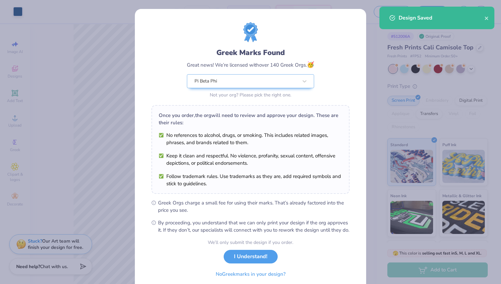 This screenshot has width=501, height=284. Describe the element at coordinates (251, 159) in the screenshot. I see `li: Keep it clean and respectful. No violence, profanity, sexual content, offensive depictions, or po...` at that location.